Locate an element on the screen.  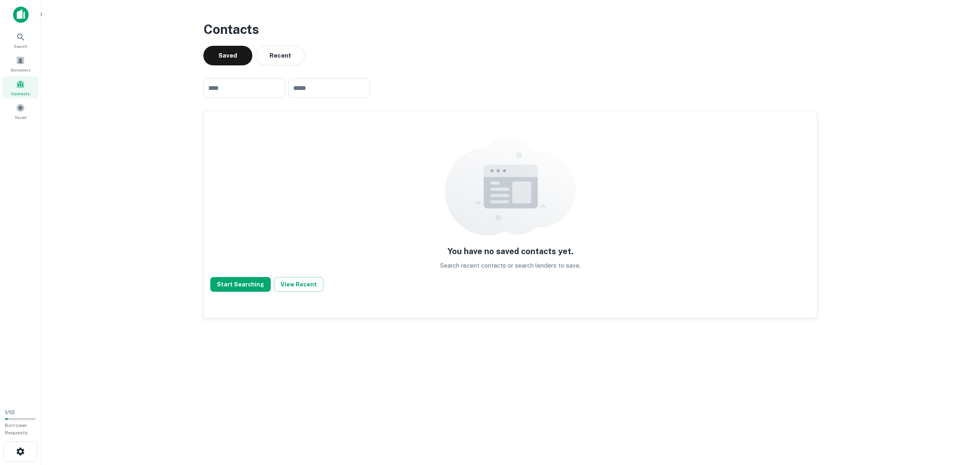
button: Start Searching is located at coordinates (241, 284).